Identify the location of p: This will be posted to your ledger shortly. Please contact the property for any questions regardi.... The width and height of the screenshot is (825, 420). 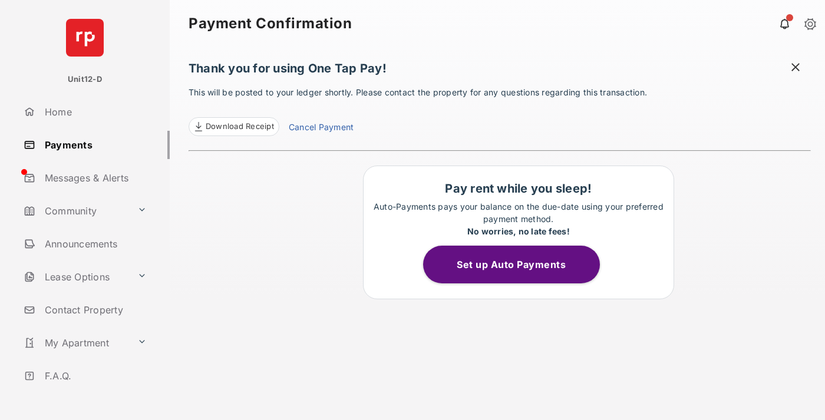
(500, 111).